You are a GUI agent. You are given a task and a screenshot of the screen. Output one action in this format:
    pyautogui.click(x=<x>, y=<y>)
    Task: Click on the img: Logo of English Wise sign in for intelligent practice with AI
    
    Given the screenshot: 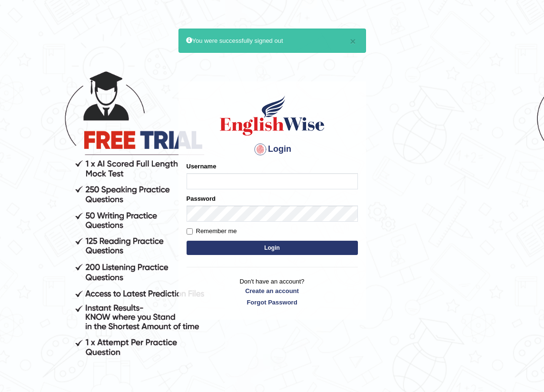 What is the action you would take?
    pyautogui.click(x=272, y=115)
    